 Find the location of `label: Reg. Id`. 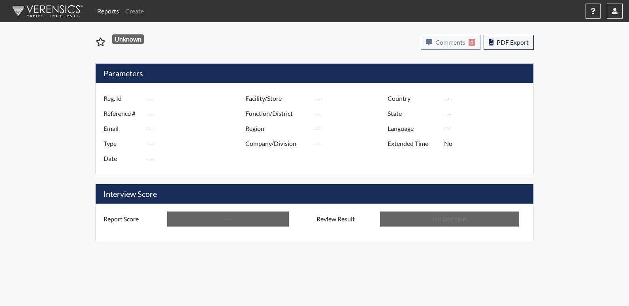

label: Reg. Id is located at coordinates (122, 98).